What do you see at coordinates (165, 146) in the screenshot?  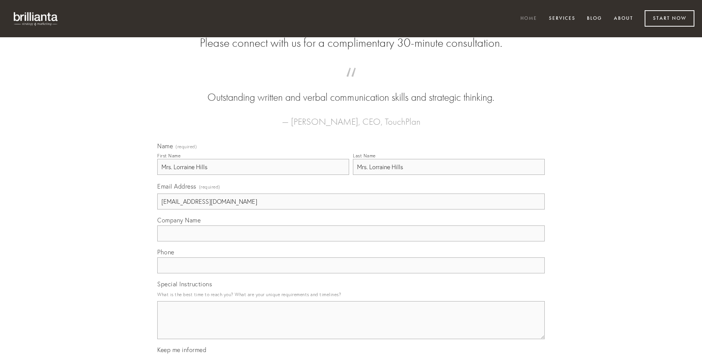 I see `span: Name` at bounding box center [165, 146].